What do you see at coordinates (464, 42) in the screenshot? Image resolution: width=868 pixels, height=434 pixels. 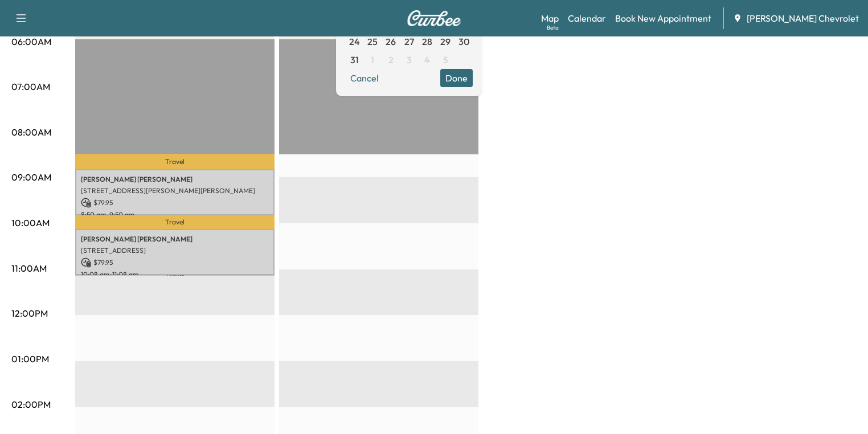 I see `span: 30` at bounding box center [464, 42].